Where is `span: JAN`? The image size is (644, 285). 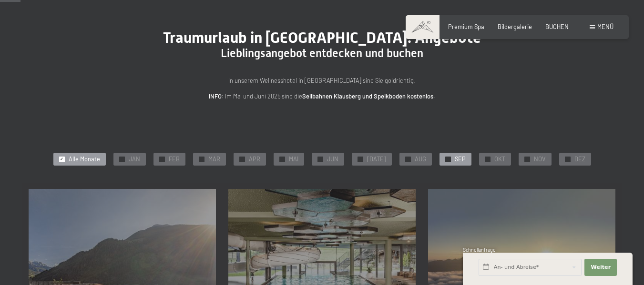
span: JAN is located at coordinates (135, 160).